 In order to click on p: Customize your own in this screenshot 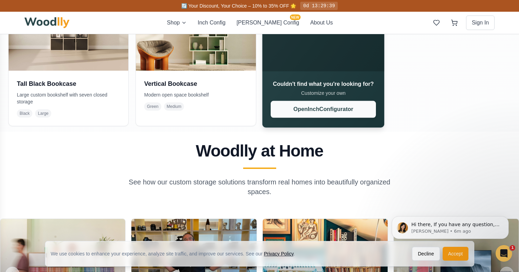, I will do `click(323, 93)`.